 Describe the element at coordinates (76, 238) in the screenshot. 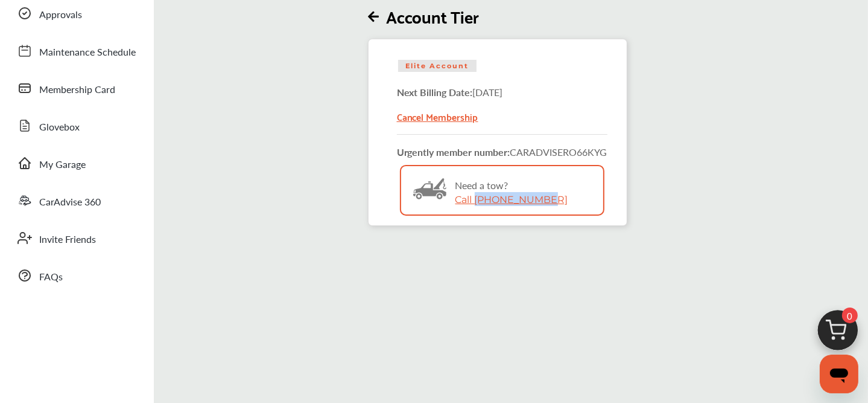

I see `a: Invite Friends` at that location.